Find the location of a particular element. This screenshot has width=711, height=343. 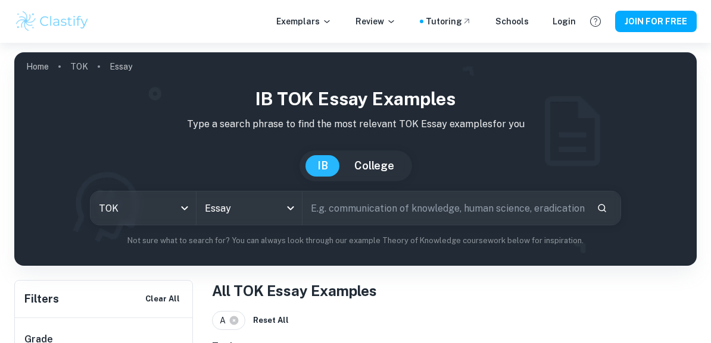

p: Review is located at coordinates (376, 21).